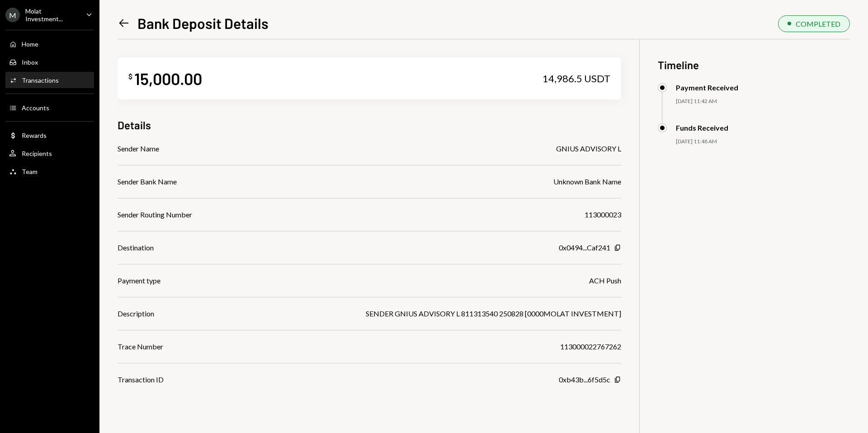 This screenshot has width=868, height=433. I want to click on h1: Bank Deposit Details, so click(203, 23).